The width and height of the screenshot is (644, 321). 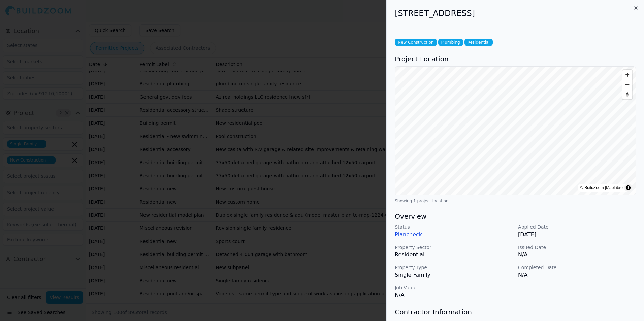 What do you see at coordinates (454, 235) in the screenshot?
I see `p: Plancheck` at bounding box center [454, 235].